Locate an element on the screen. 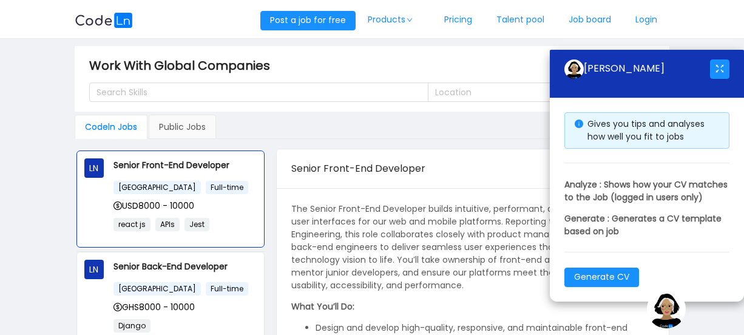 The image size is (744, 335). p: The Senior Front-End Developer builds intuitive, performant, and visually engaging user interface... is located at coordinates (472, 247).